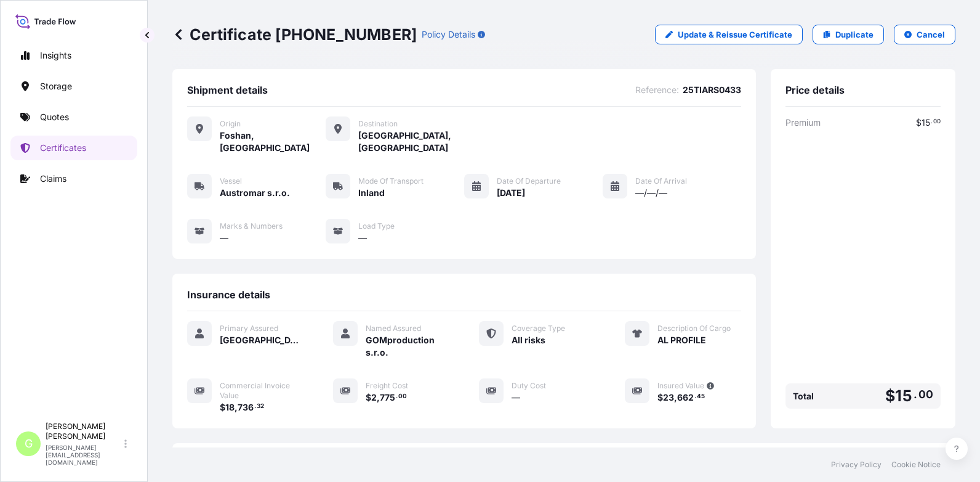 The image size is (980, 482). Describe the element at coordinates (529, 386) in the screenshot. I see `span: Duty Cost` at that location.